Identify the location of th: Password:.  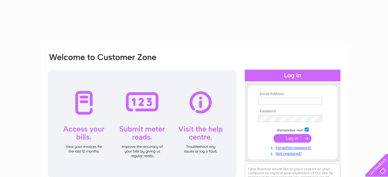
(293, 111).